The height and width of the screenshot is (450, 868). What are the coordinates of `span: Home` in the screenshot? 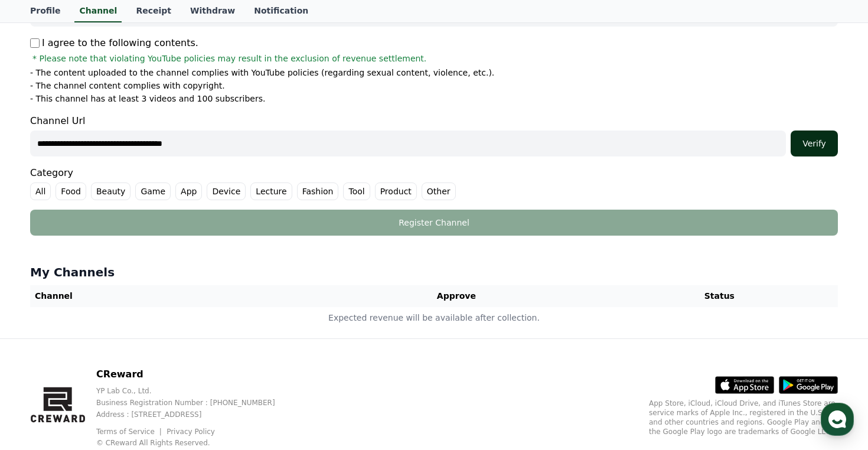 It's located at (40, 374).